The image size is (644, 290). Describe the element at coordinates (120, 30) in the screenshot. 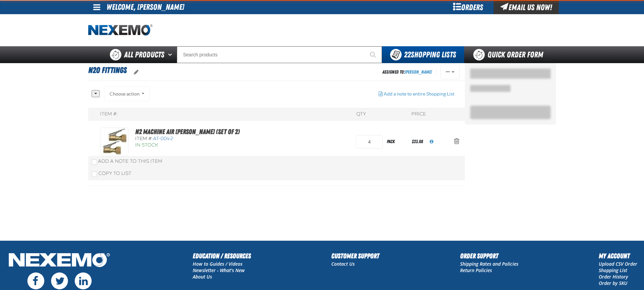

I see `a: Home` at that location.